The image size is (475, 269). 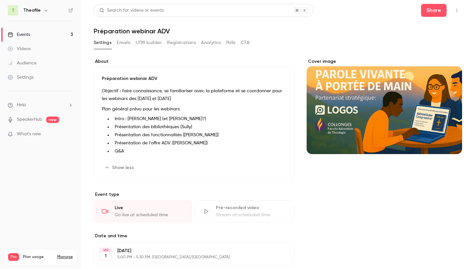 What do you see at coordinates (251, 215) in the screenshot?
I see `div: Stream at scheduled time` at bounding box center [251, 215].